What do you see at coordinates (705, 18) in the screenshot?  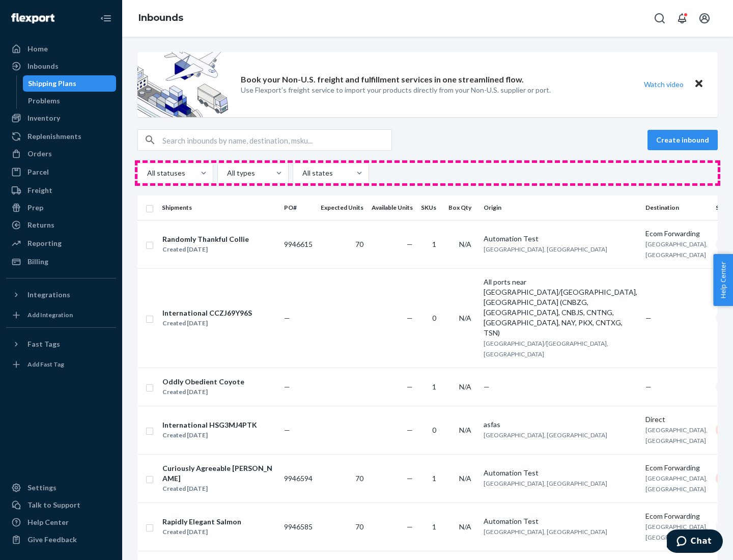 I see `button: Open account menu` at bounding box center [705, 18].